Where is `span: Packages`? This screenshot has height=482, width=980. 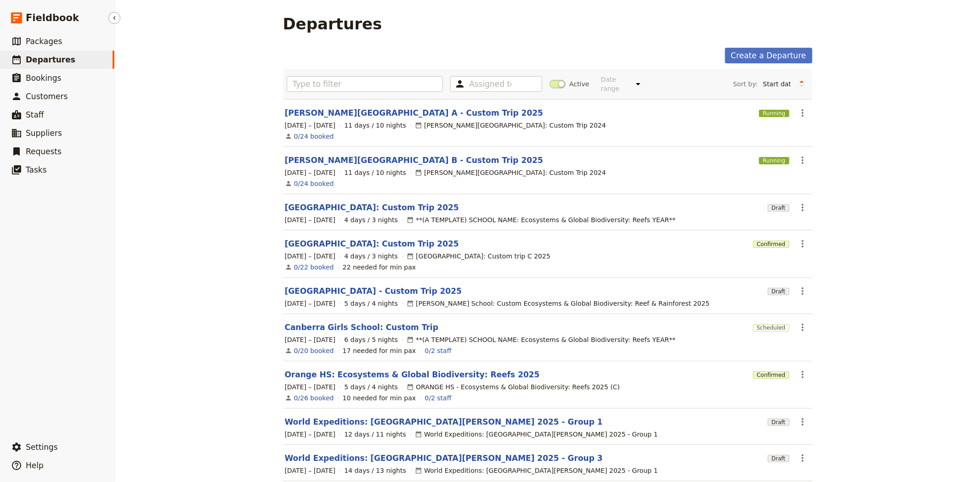
span: Packages is located at coordinates (43, 41).